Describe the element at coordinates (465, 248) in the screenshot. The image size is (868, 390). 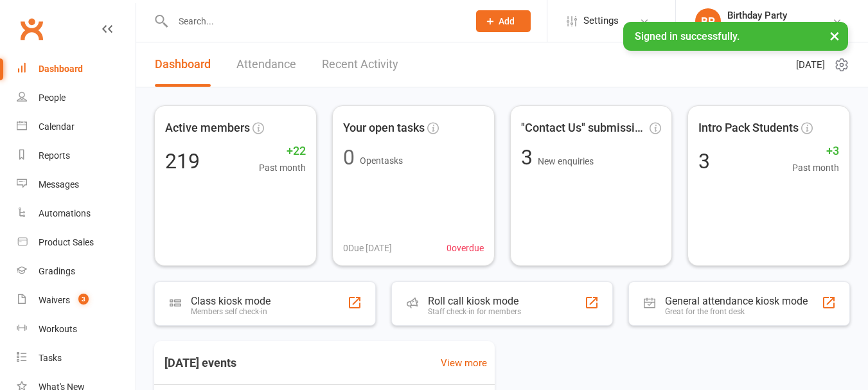
I see `span: 0 overdue` at that location.